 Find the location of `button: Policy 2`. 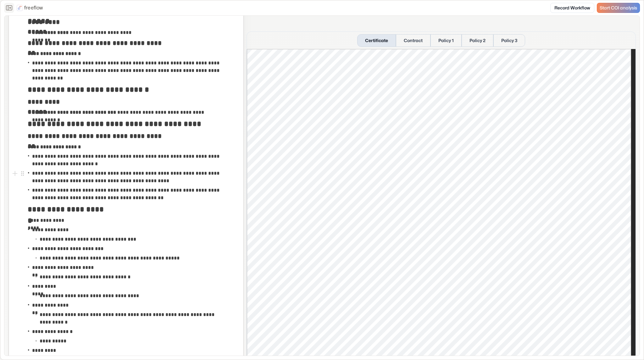

button: Policy 2 is located at coordinates (477, 41).